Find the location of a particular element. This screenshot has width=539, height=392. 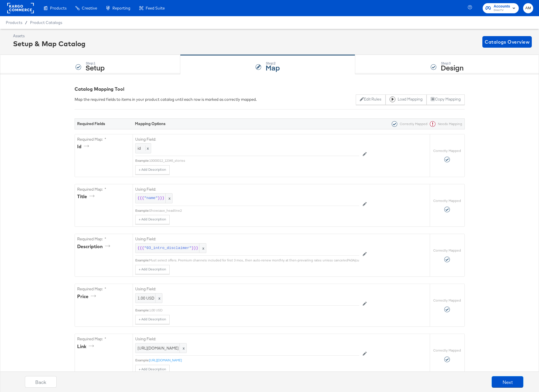

span: AM is located at coordinates (528, 8).